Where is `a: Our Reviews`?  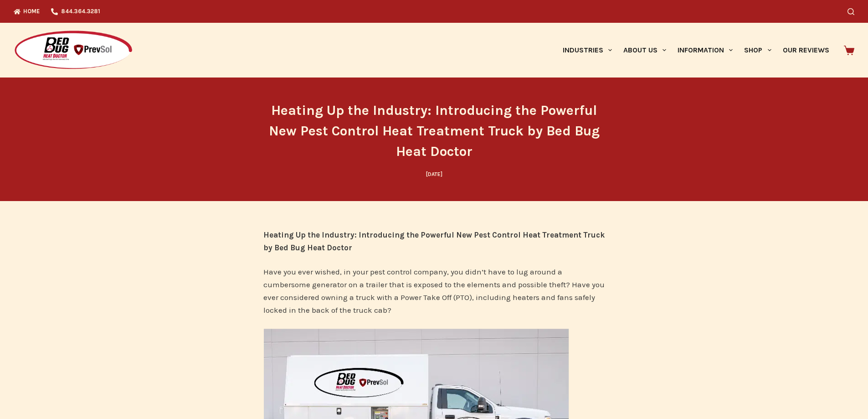 a: Our Reviews is located at coordinates (806, 50).